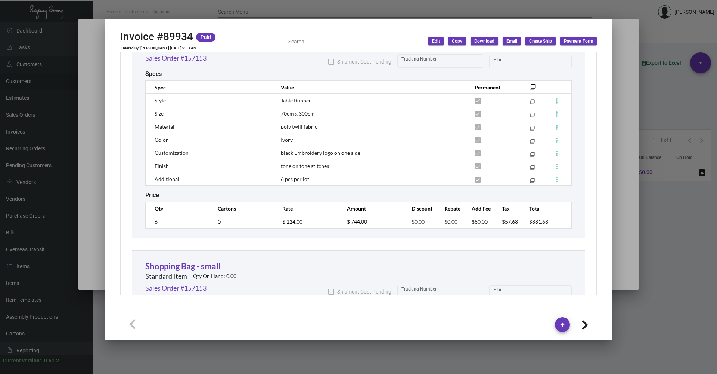  Describe the element at coordinates (480, 221) in the screenshot. I see `span: $80.00` at that location.